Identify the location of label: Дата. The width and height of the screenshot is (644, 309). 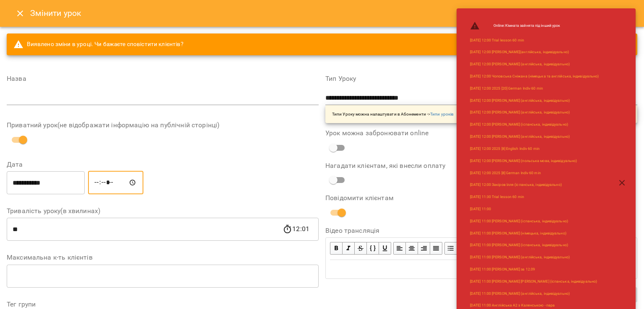
(163, 164).